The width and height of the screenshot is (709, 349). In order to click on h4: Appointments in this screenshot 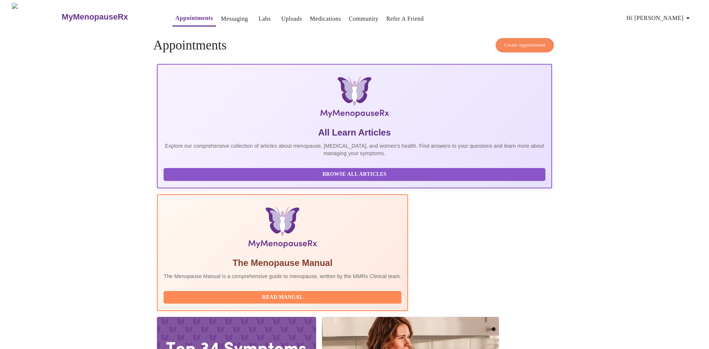, I will do `click(354, 45)`.